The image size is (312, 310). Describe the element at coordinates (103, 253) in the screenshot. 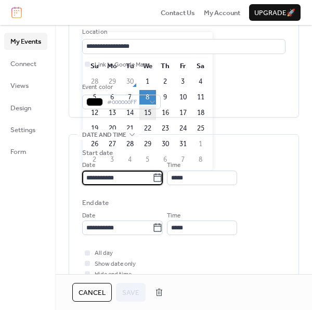

I see `span: All day` at that location.